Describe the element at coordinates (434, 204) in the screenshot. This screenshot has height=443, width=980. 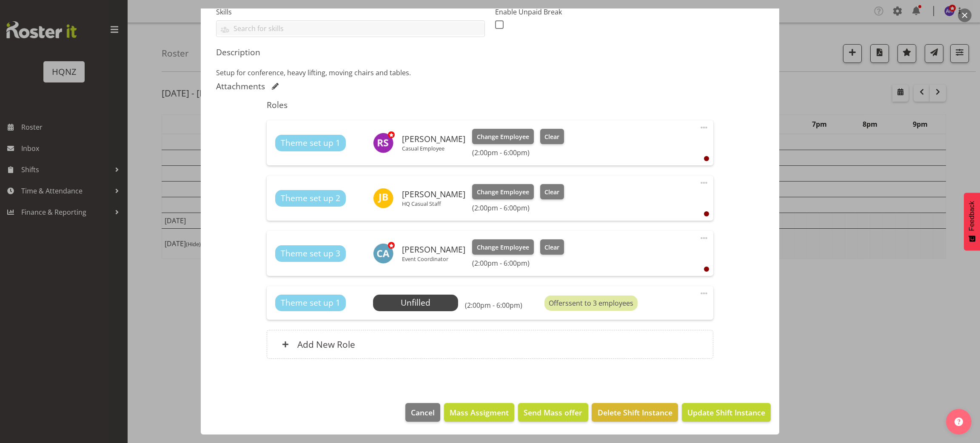
I see `p: HQ Casual Staff` at that location.